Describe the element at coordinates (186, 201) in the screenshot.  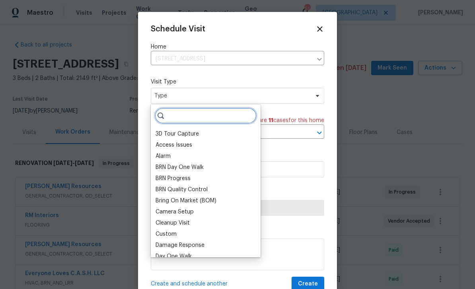
I see `div: Bring On Market (BOM)` at that location.